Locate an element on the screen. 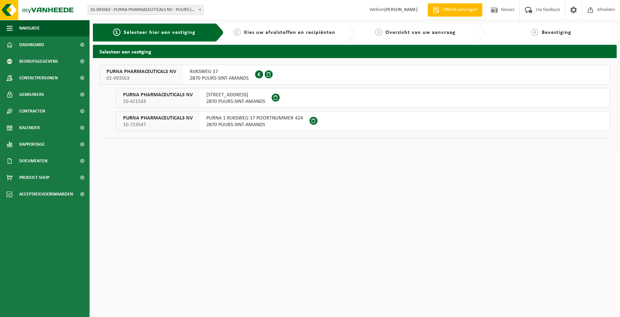 The width and height of the screenshot is (620, 317). a: Offerte aanvragen is located at coordinates (455, 10).